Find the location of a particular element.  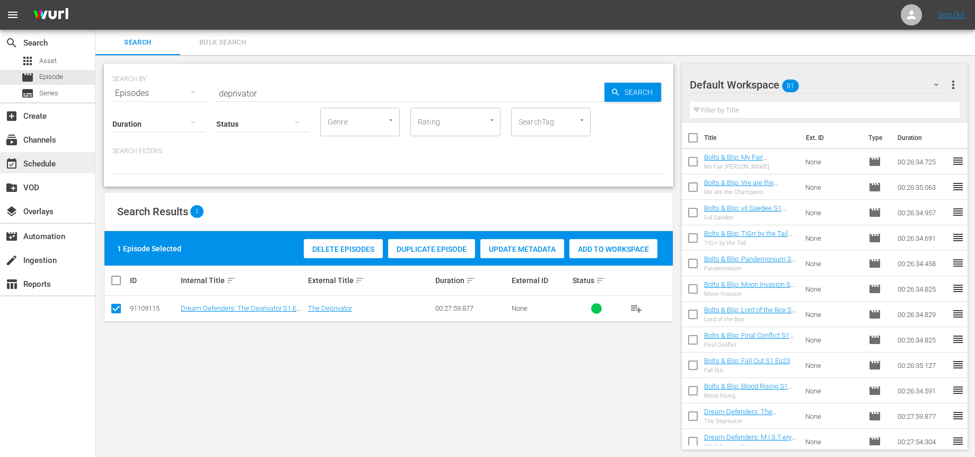

td: 00:26:34.725 is located at coordinates (922, 162).